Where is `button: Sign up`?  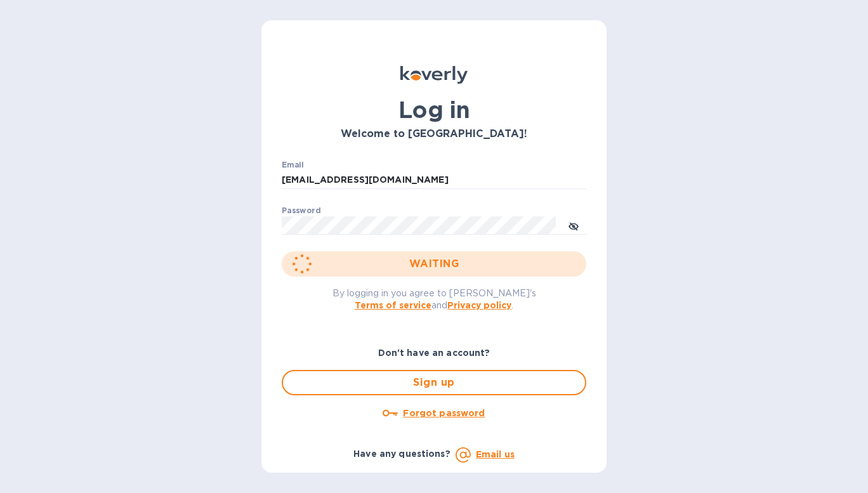
button: Sign up is located at coordinates (434, 382).